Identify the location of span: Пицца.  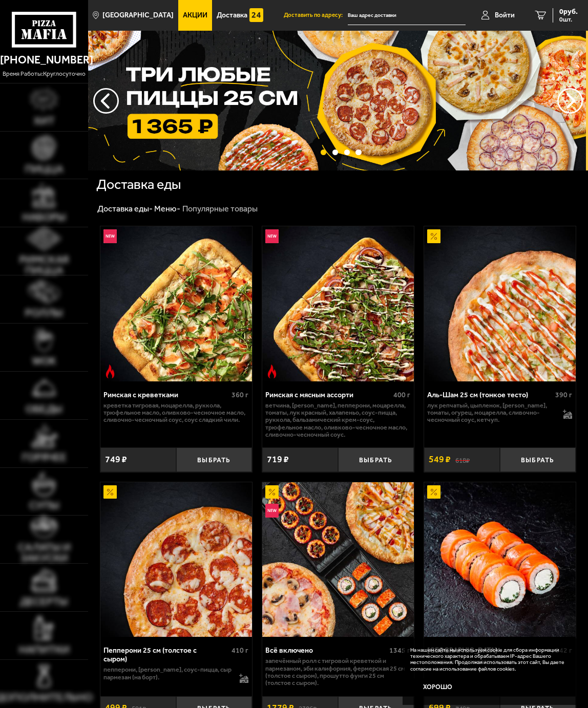
(44, 169).